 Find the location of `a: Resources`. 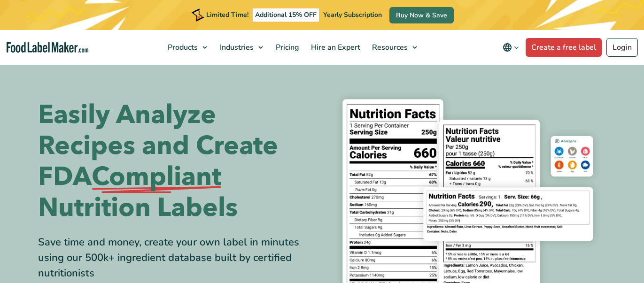

a: Resources is located at coordinates (394, 48).